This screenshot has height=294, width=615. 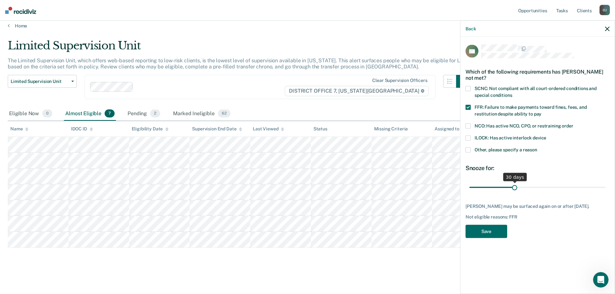 I want to click on div: Pending, so click(x=144, y=114).